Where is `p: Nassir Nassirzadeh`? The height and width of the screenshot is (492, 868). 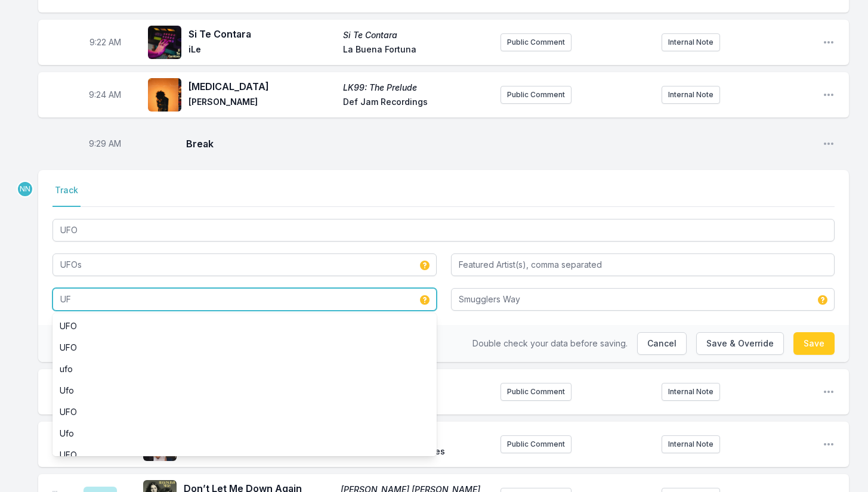
p: Nassir Nassirzadeh is located at coordinates (25, 189).